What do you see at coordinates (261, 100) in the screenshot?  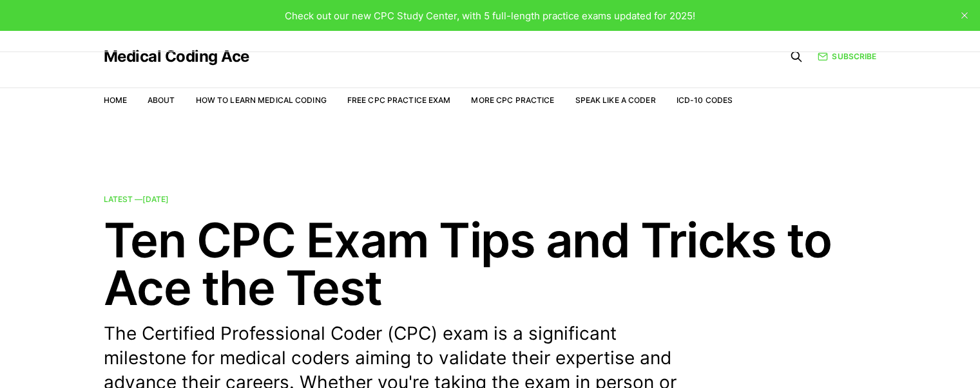 I see `a: How to Learn Medical Coding` at bounding box center [261, 100].